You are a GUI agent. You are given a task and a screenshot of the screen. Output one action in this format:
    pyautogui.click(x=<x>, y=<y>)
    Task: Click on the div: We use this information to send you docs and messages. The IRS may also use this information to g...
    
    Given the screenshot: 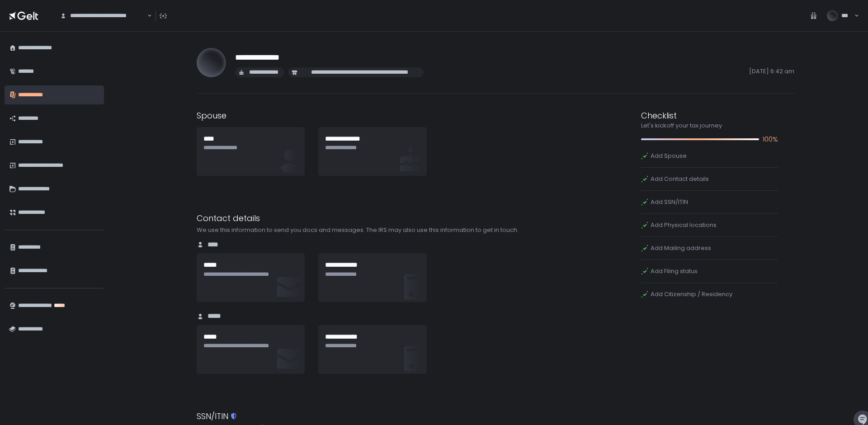 What is the action you would take?
    pyautogui.click(x=373, y=231)
    